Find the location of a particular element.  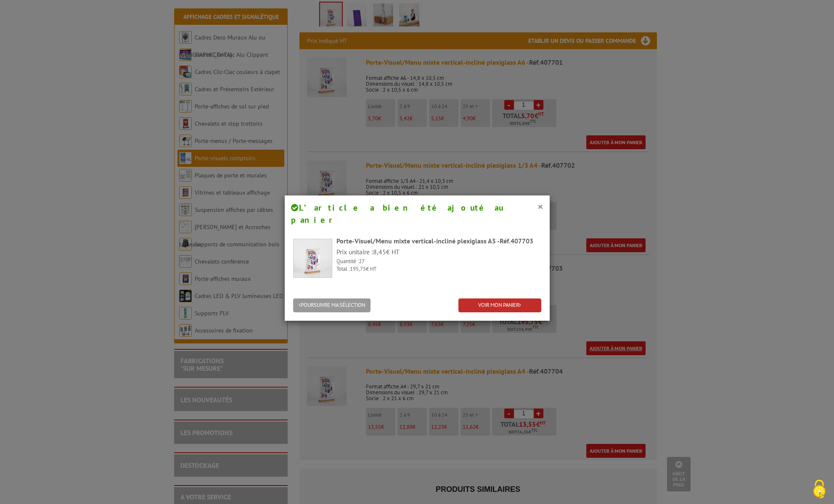

a: VOIR MON PANIER is located at coordinates (499, 306).